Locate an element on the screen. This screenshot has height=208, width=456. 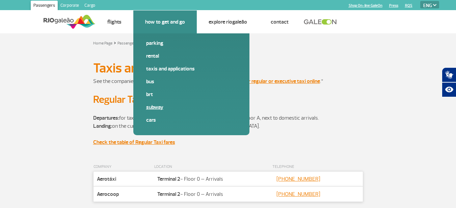
a: Home Page is located at coordinates (103, 43).